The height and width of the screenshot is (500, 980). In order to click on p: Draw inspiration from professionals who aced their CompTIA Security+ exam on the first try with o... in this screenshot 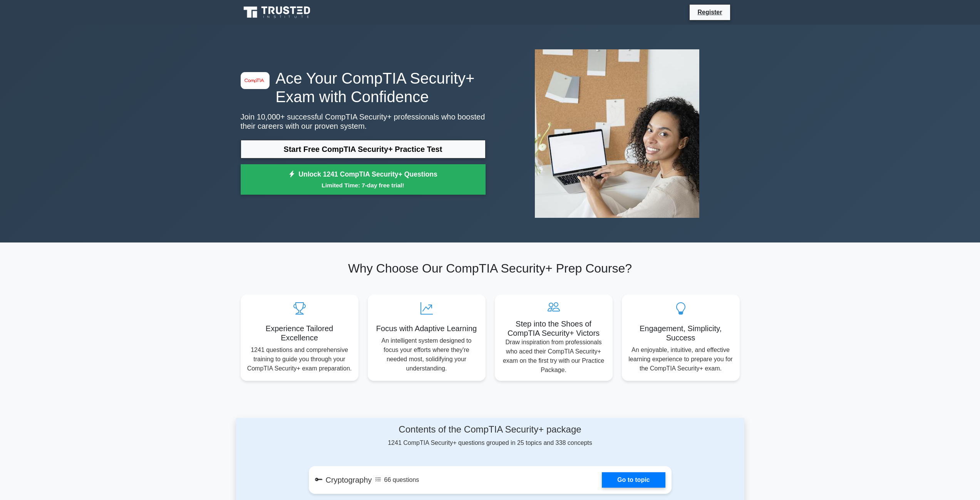, I will do `click(554, 356)`.